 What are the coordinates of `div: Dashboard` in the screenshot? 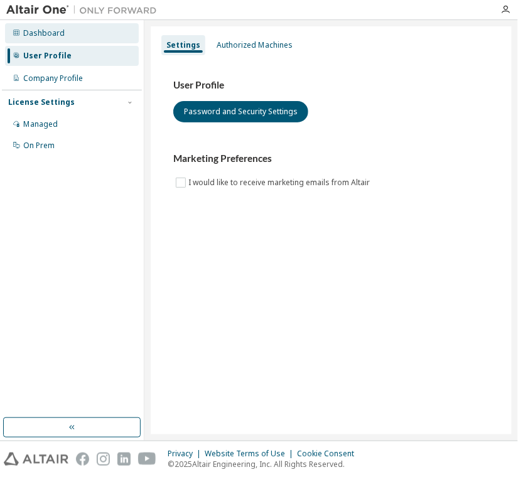 It's located at (44, 33).